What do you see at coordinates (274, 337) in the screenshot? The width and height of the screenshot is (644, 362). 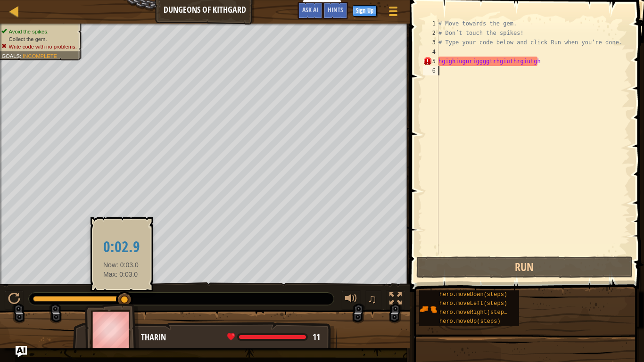 I see `div: health: 11 / 11` at bounding box center [274, 337].